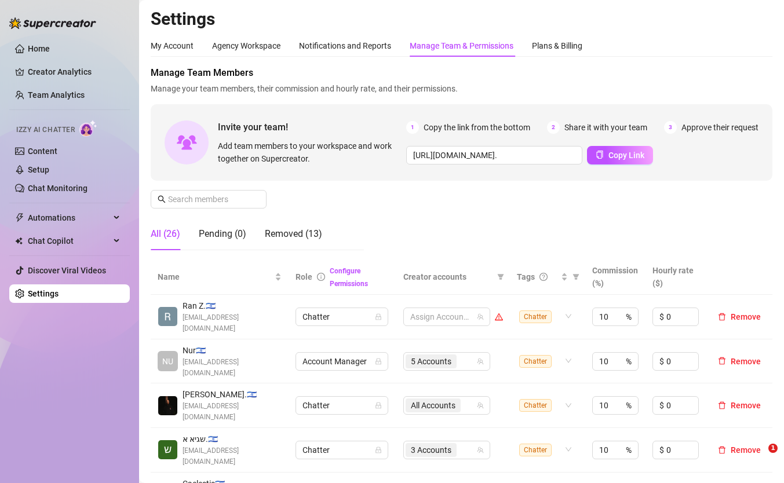  Describe the element at coordinates (43, 294) in the screenshot. I see `a: Settings` at that location.